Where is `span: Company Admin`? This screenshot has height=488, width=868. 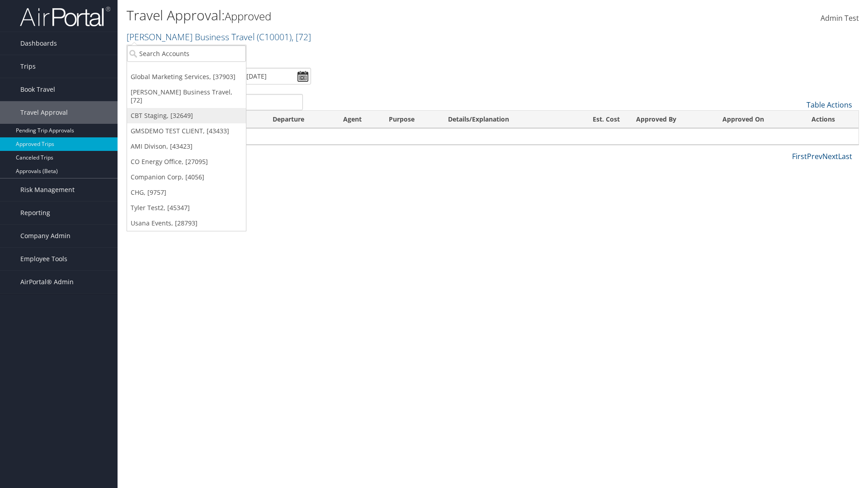 span: Company Admin is located at coordinates (45, 236).